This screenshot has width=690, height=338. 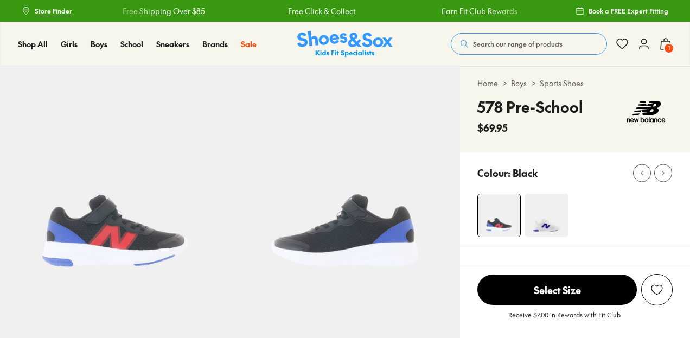 What do you see at coordinates (525, 173) in the screenshot?
I see `p: Black` at bounding box center [525, 173].